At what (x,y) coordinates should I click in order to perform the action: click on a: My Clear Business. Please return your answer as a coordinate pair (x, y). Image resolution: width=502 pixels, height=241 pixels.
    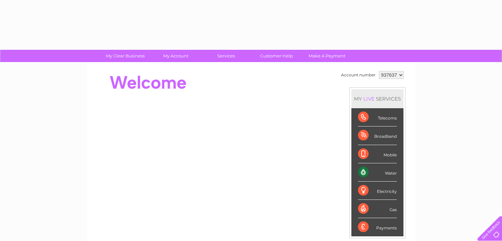
    Looking at the image, I should click on (125, 56).